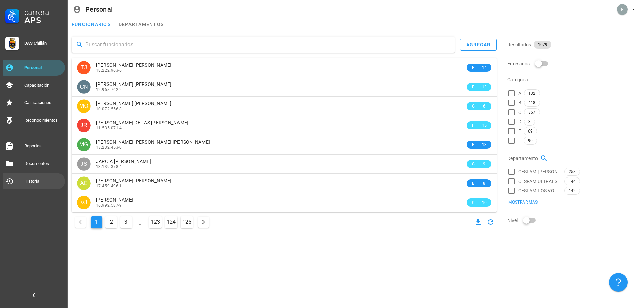 The height and width of the screenshot is (308, 644). What do you see at coordinates (84, 106) in the screenshot?
I see `span: MO` at bounding box center [84, 106].